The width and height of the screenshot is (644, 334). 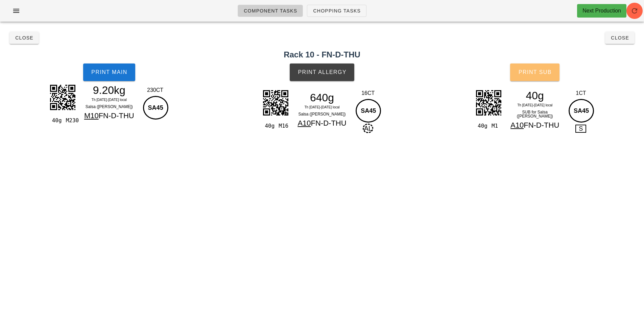 I want to click on span: S, so click(x=581, y=129).